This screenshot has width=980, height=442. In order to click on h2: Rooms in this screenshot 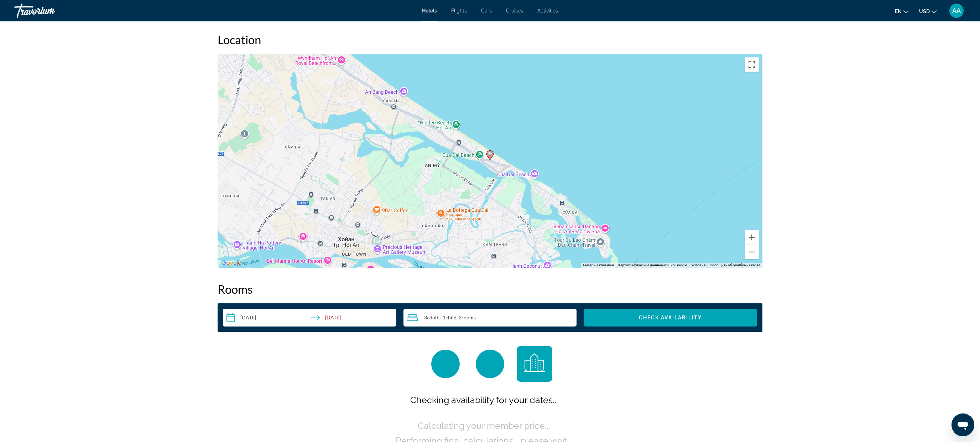, I will do `click(490, 289)`.